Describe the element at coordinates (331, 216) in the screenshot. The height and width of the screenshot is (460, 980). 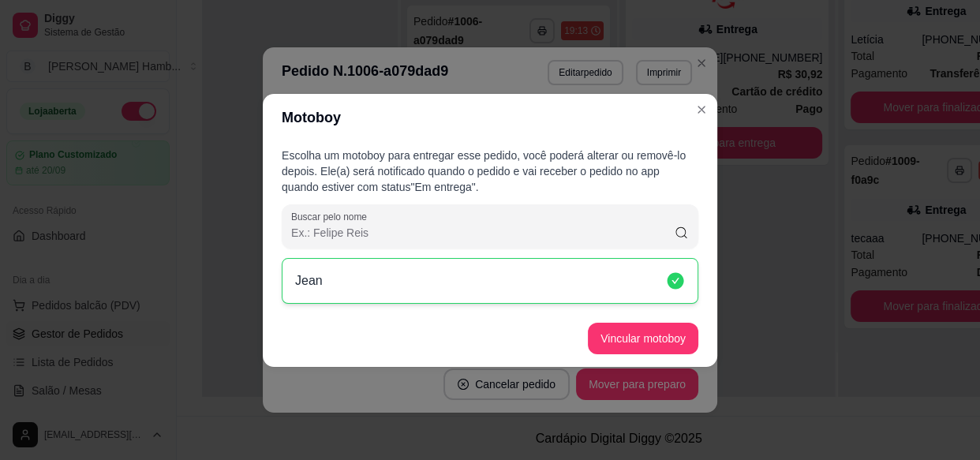
I see `label: Buscar pelo nome` at that location.